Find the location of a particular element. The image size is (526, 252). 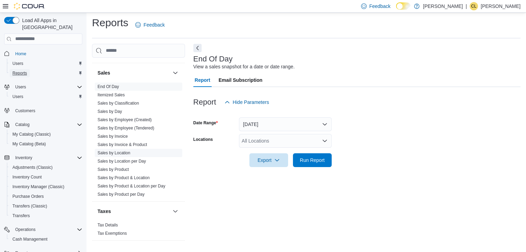

a: Itemized Sales is located at coordinates (111, 95).